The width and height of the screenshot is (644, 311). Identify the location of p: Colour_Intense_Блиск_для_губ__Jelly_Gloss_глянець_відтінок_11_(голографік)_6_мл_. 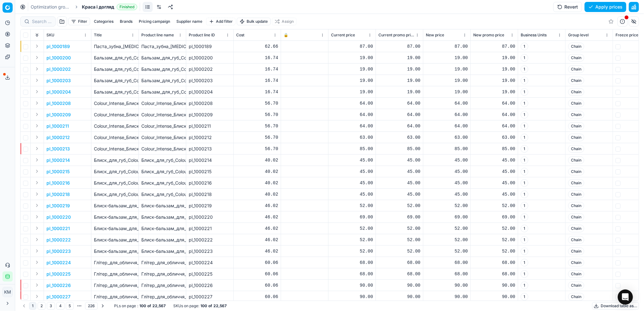
(115, 149).